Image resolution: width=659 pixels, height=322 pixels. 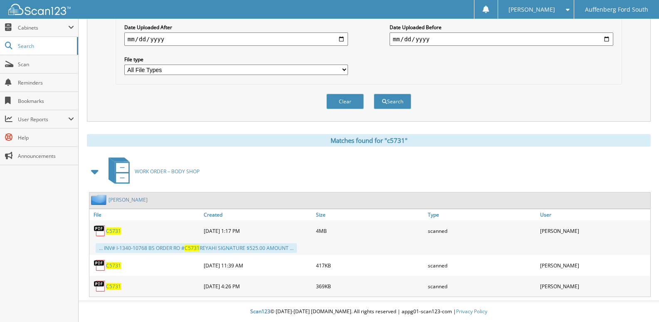 What do you see at coordinates (258, 214) in the screenshot?
I see `a: Created` at bounding box center [258, 214].